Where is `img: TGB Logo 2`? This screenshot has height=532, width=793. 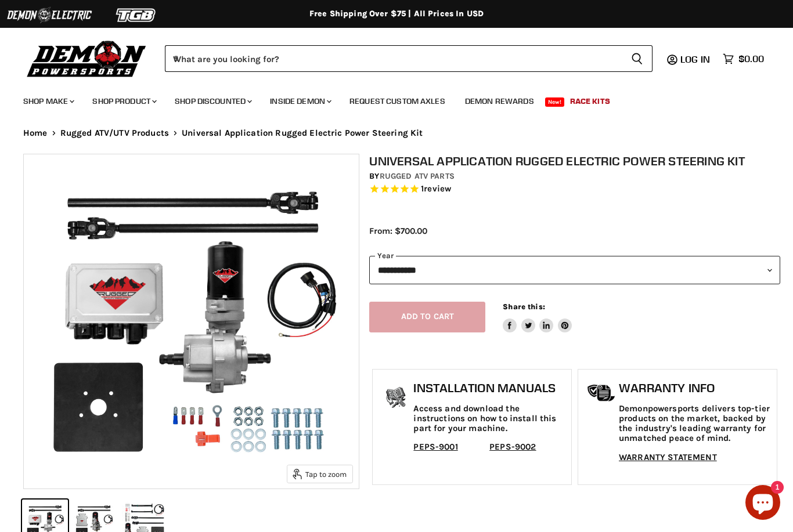
img: TGB Logo 2 is located at coordinates (136, 15).